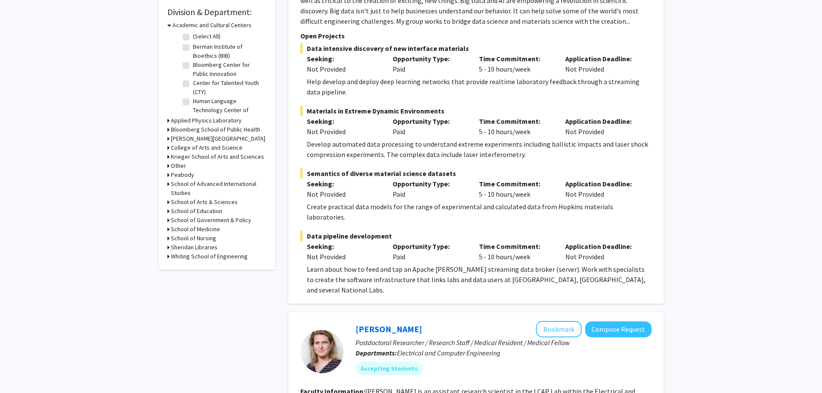 The width and height of the screenshot is (822, 393). I want to click on h3: Whiting School of Engineering, so click(209, 256).